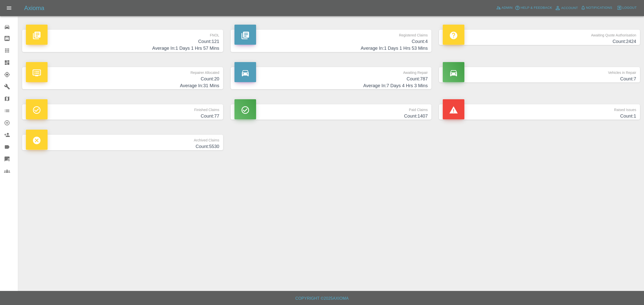 The image size is (644, 305). What do you see at coordinates (626, 8) in the screenshot?
I see `button: Logout` at bounding box center [626, 8].